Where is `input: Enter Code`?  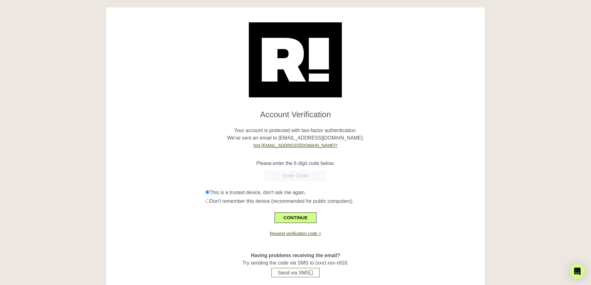
input: Enter Code is located at coordinates (295, 176).